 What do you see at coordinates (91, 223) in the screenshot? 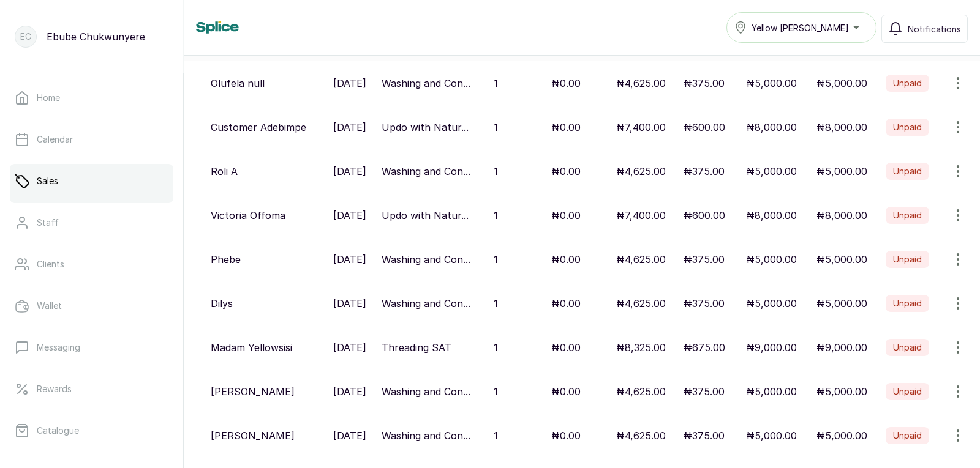
I see `a: Staff` at bounding box center [91, 223].